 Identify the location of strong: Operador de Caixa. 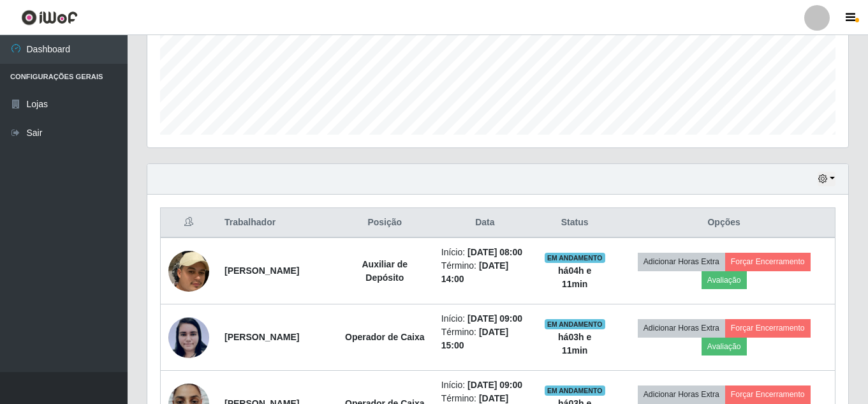
(384, 337).